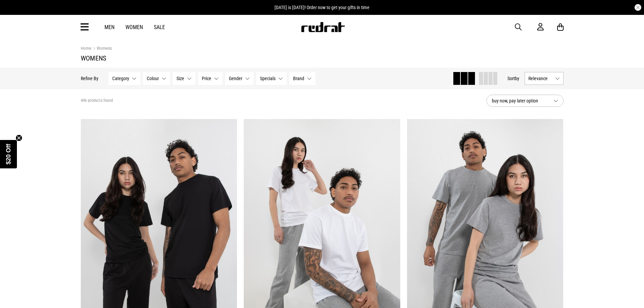  What do you see at coordinates (302, 78) in the screenshot?
I see `button: Brand` at bounding box center [302, 78].